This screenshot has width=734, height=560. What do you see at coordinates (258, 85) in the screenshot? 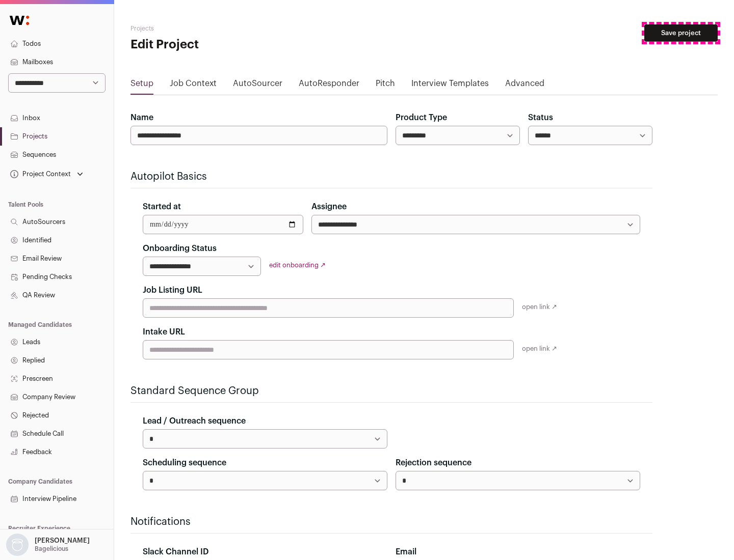
I see `a: AutoSourcer` at bounding box center [258, 85].